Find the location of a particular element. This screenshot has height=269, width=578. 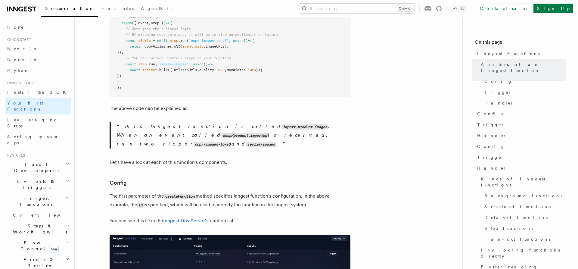

span: 1024 is located at coordinates (252, 70).